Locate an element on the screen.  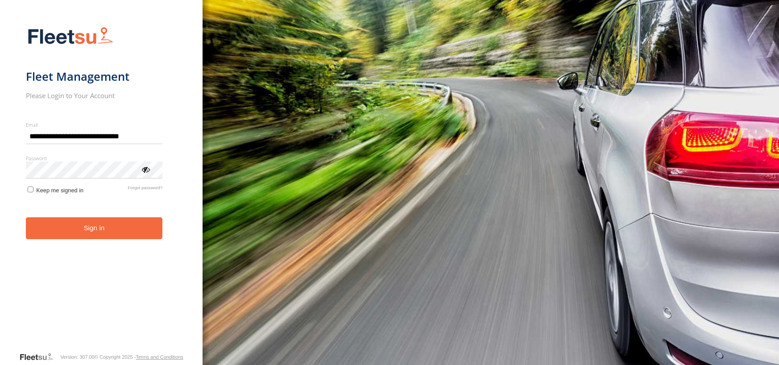
a: Forgot password? is located at coordinates (145, 189).